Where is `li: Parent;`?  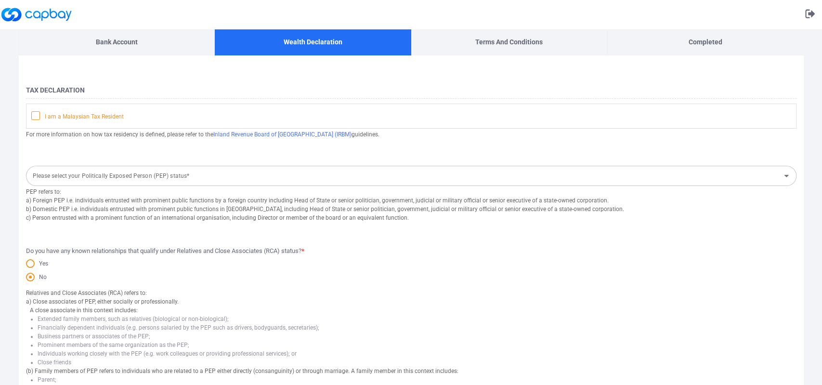
li: Parent; is located at coordinates (417, 380).